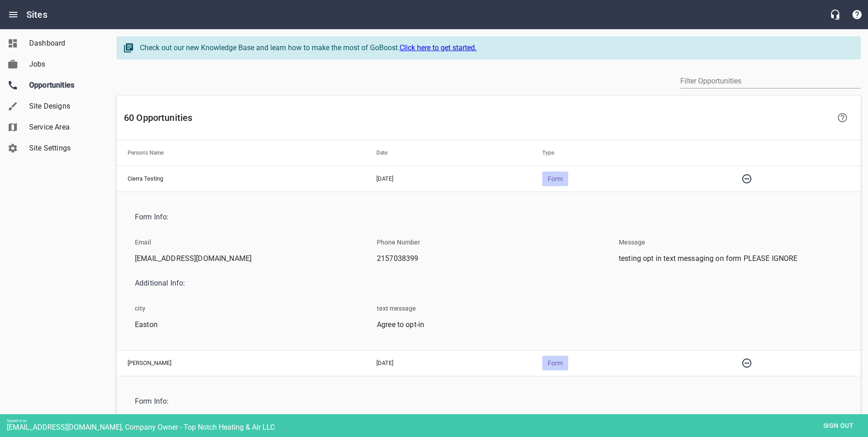  Describe the element at coordinates (64, 127) in the screenshot. I see `span: Service Area` at that location.